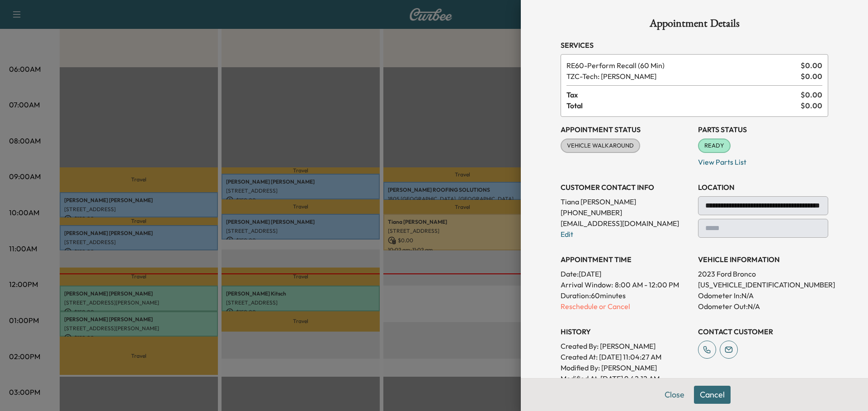 The width and height of the screenshot is (868, 411). I want to click on span: READY, so click(714, 146).